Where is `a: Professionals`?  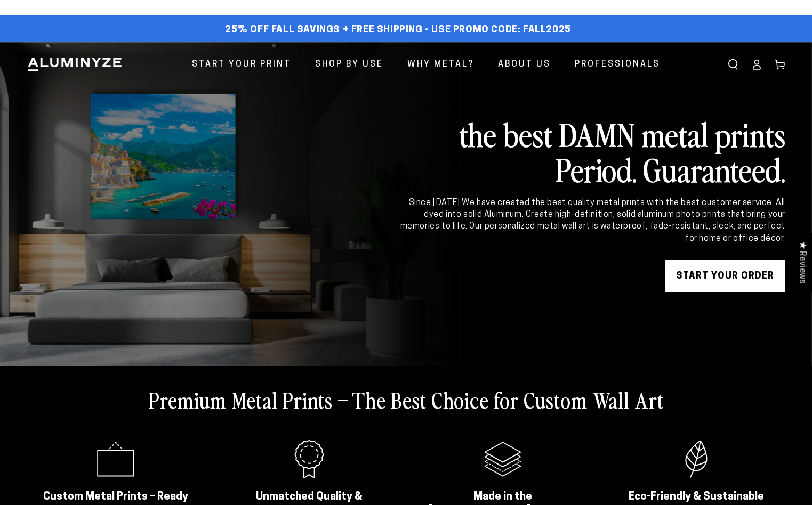 a: Professionals is located at coordinates (618, 65).